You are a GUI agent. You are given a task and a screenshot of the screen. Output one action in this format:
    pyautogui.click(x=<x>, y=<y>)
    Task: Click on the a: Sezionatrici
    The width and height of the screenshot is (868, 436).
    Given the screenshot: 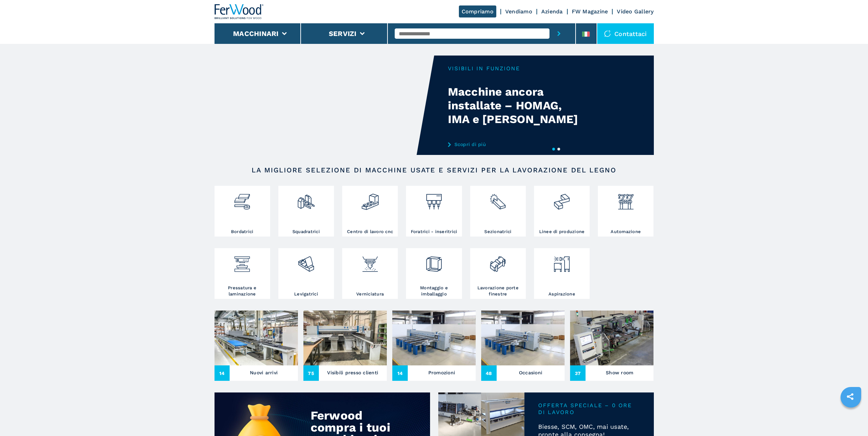 What is the action you would take?
    pyautogui.click(x=498, y=211)
    